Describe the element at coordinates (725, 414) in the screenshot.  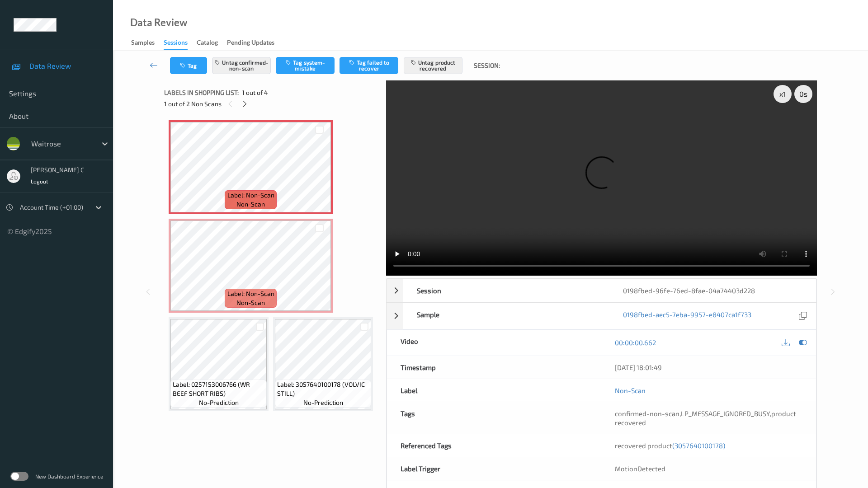
I see `span: LP_MESSAGE_IGNORED_BUSY` at that location.